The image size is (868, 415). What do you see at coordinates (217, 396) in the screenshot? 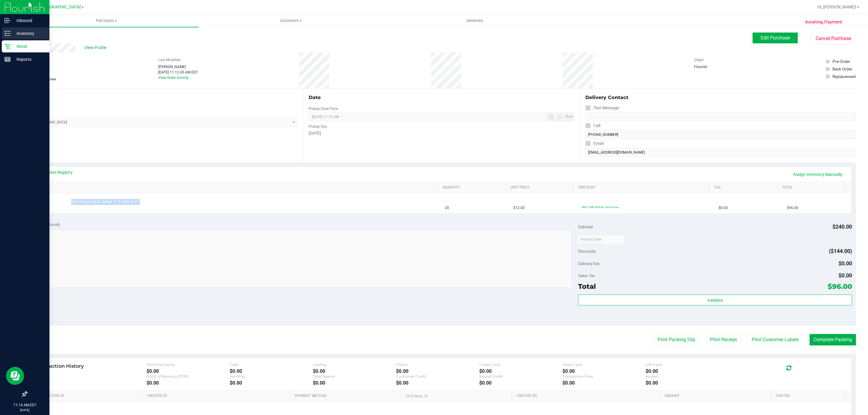
I see `a: Created At` at bounding box center [217, 396].